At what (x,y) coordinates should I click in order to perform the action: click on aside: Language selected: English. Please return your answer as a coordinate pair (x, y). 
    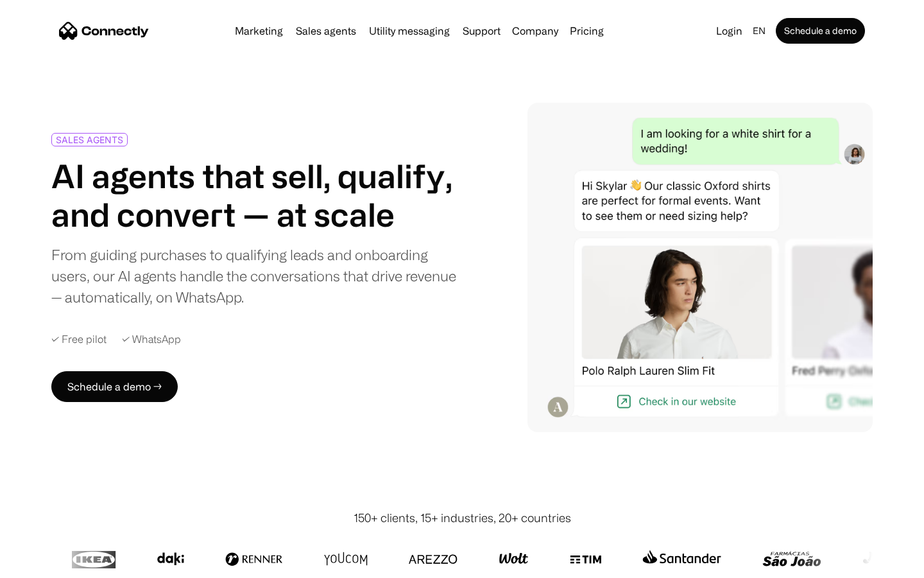
    Looking at the image, I should click on (45, 564).